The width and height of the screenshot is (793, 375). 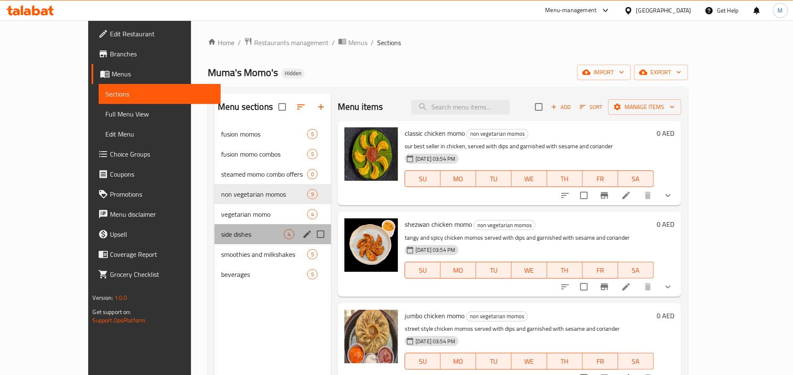 What do you see at coordinates (604, 72) in the screenshot?
I see `span: import` at bounding box center [604, 72].